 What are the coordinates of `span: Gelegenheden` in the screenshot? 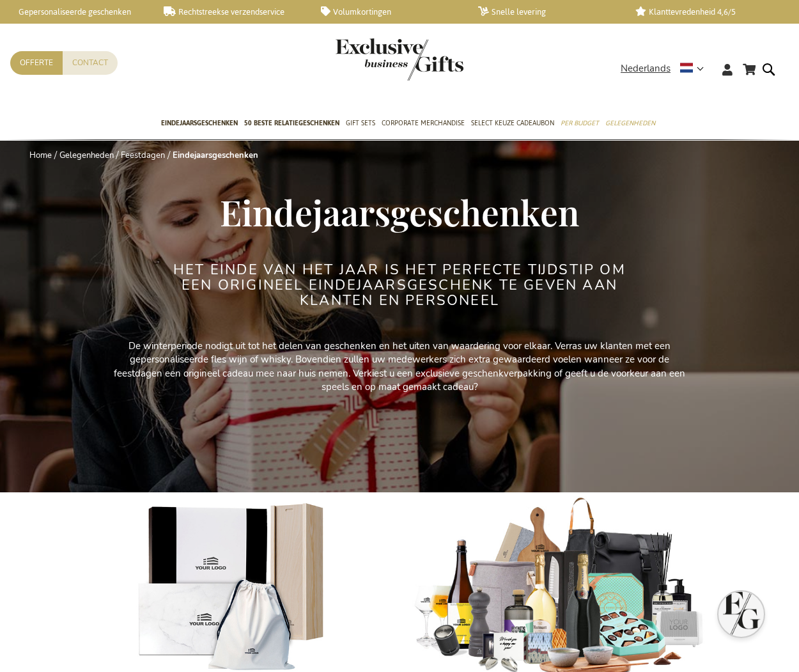 It's located at (630, 123).